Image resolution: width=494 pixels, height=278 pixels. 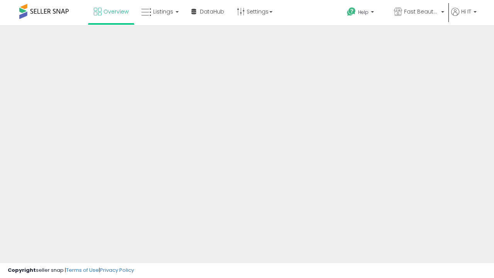 What do you see at coordinates (116, 12) in the screenshot?
I see `span: Overview` at bounding box center [116, 12].